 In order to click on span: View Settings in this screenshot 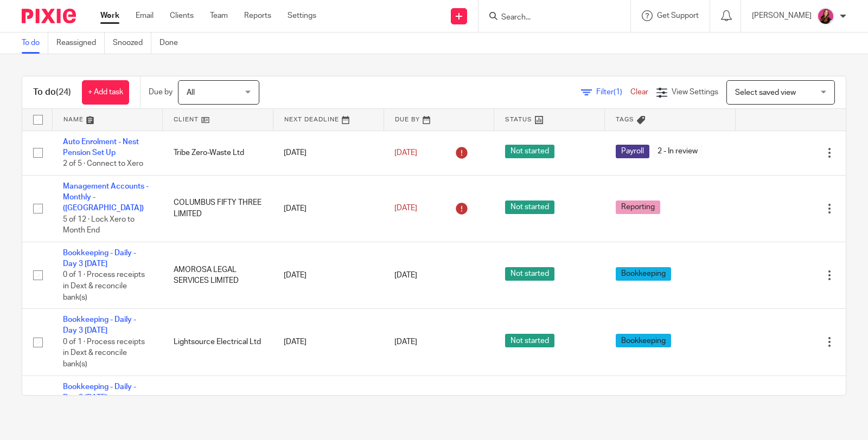, I will do `click(695, 92)`.